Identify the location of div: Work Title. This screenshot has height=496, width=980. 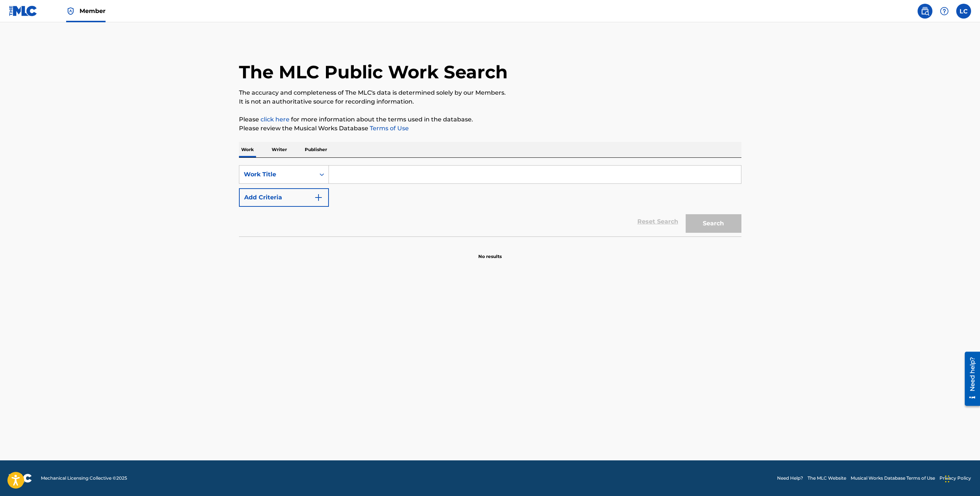
(277, 175).